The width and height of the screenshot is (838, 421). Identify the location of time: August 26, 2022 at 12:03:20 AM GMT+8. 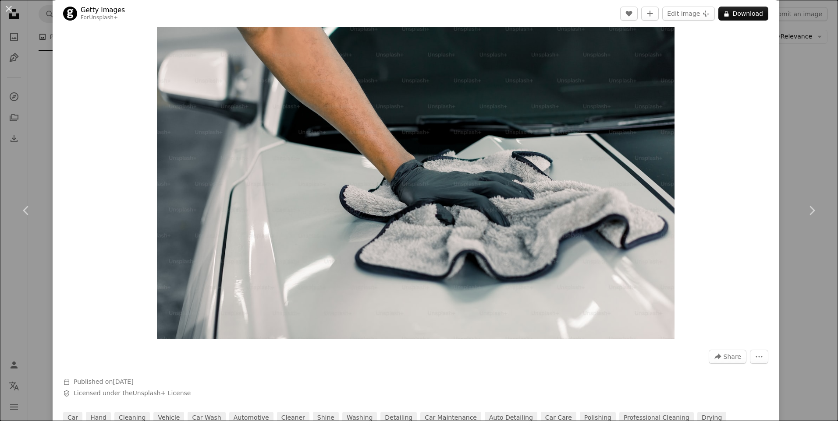
(123, 382).